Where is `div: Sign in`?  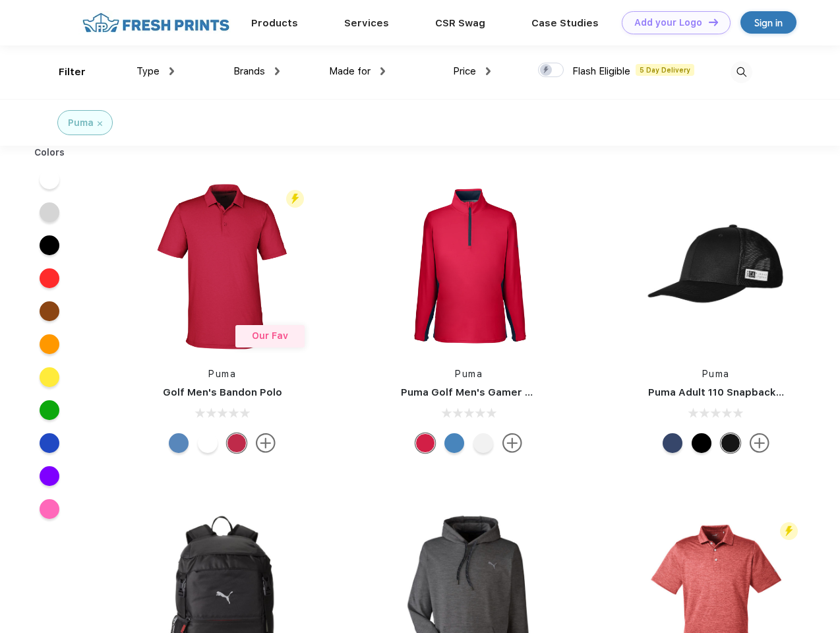
div: Sign in is located at coordinates (768, 22).